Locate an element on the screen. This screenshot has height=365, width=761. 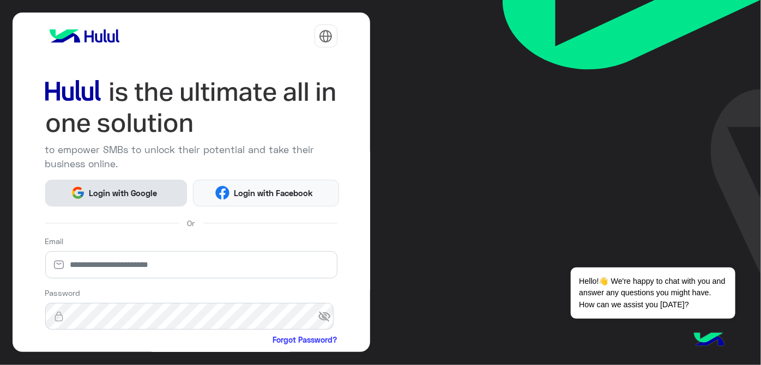
span: Hello!👋 We're happy to chat with you and answer any questions you might have. How can we assist y... is located at coordinates (653, 293).